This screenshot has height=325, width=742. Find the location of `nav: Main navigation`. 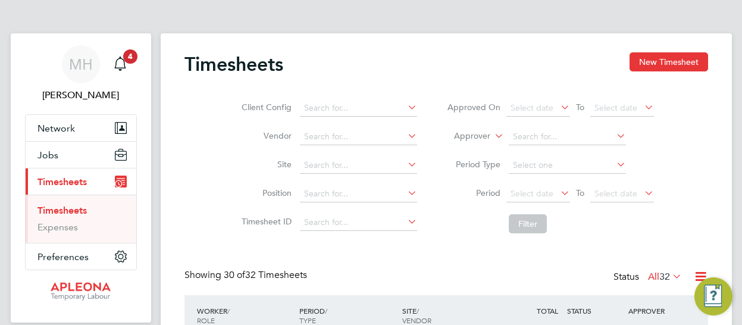

nav: Main navigation is located at coordinates (81, 178).